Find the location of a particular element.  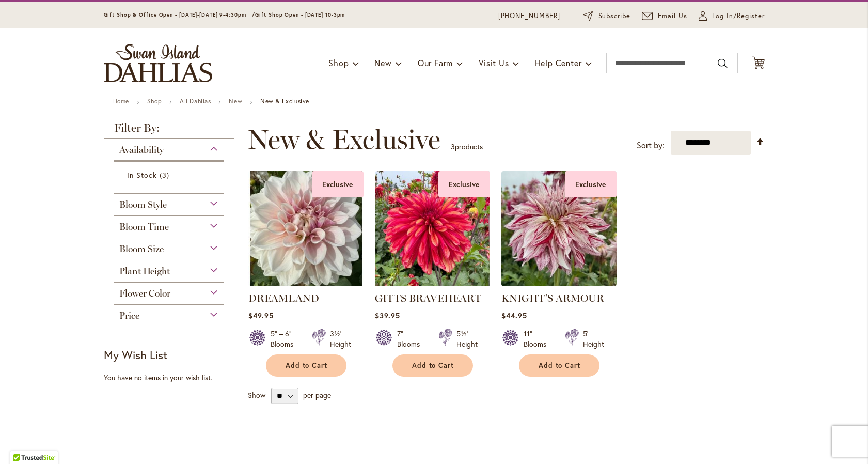

img: DREAMLAND is located at coordinates (306, 228).